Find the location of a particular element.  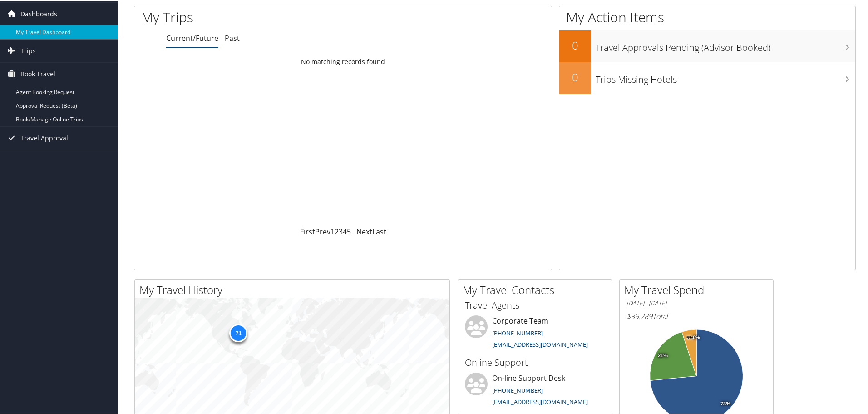

h3: Online Support is located at coordinates (535, 362).